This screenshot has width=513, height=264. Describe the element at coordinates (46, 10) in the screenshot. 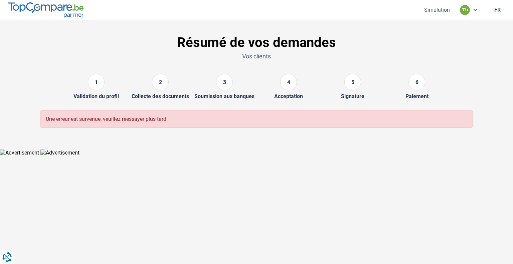

I see `img: TopCompare.be` at that location.